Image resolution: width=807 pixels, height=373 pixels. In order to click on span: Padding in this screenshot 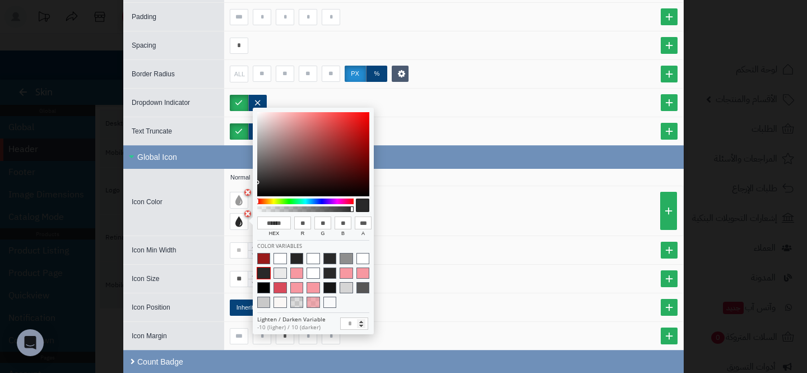, I will do `click(144, 17)`.